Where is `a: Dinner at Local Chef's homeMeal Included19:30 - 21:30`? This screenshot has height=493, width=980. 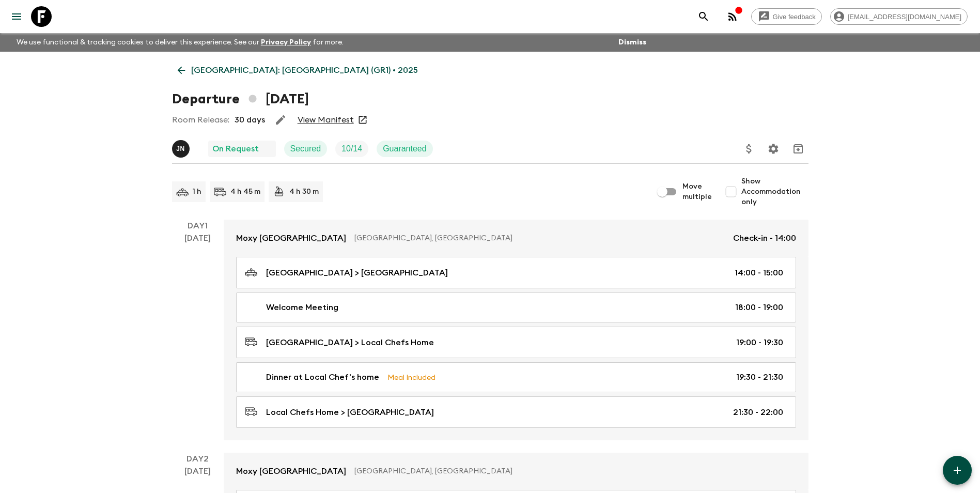
a: Dinner at Local Chef's homeMeal Included19:30 - 21:30 is located at coordinates (516, 377).